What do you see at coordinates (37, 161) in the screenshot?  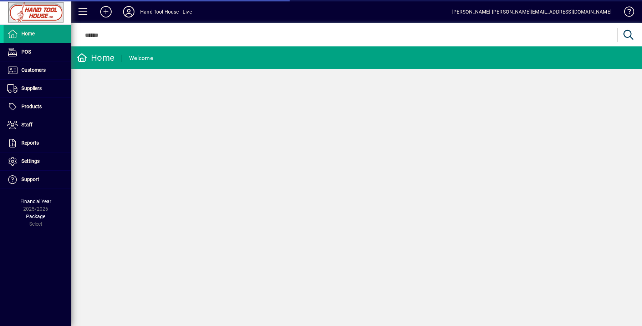 I see `a: Settings` at bounding box center [37, 161].